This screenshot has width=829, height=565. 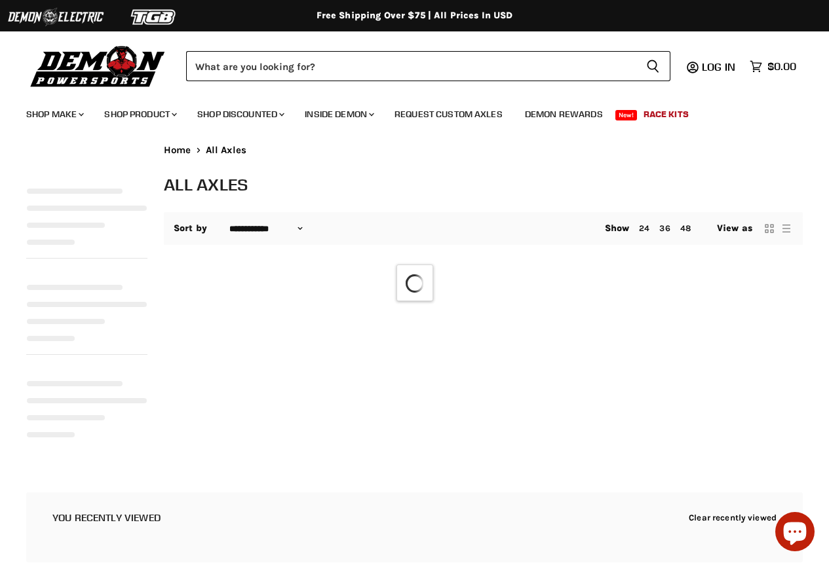 I want to click on span: View as, so click(x=734, y=229).